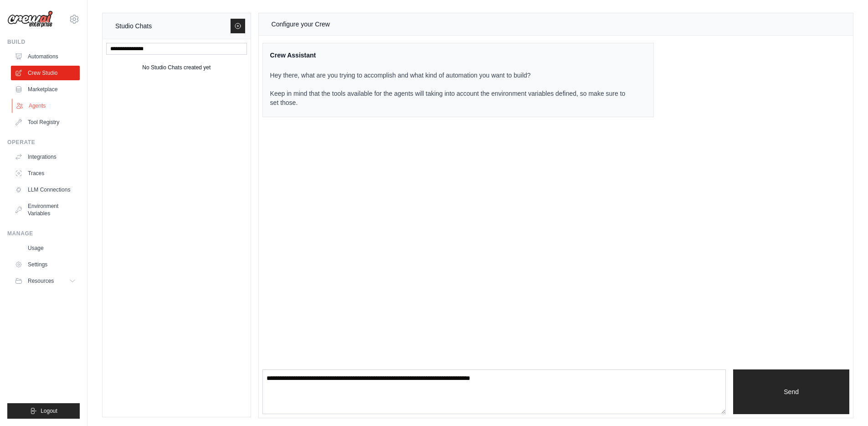 This screenshot has height=426, width=868. What do you see at coordinates (45, 210) in the screenshot?
I see `a: Environment Variables` at bounding box center [45, 210].